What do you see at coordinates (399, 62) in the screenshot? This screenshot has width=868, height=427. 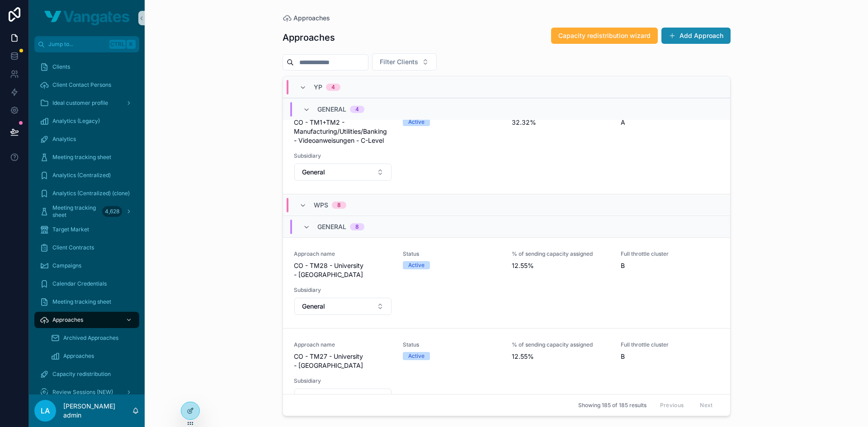 I see `span: Filter Clients` at bounding box center [399, 62].